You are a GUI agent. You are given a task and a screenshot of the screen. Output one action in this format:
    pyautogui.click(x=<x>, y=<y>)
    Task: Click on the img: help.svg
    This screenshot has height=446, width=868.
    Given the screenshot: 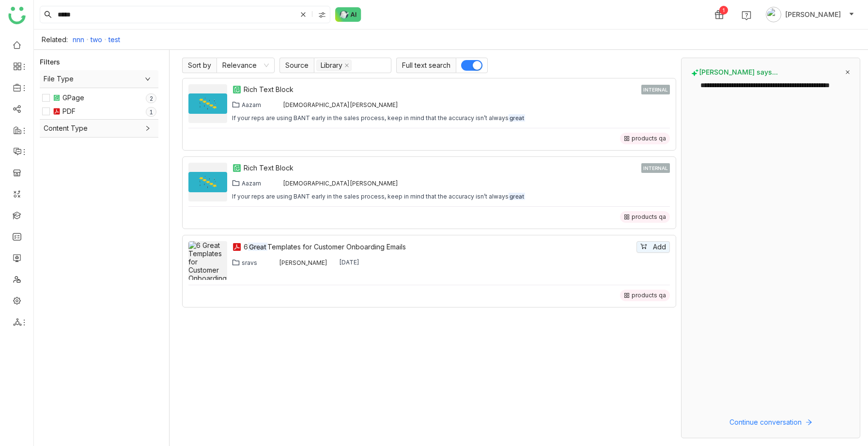 What is the action you would take?
    pyautogui.click(x=746, y=16)
    